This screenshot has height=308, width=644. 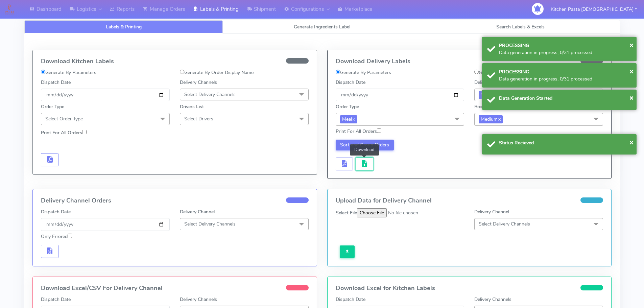 I want to click on h4: Download Delivery Labels, so click(x=469, y=61).